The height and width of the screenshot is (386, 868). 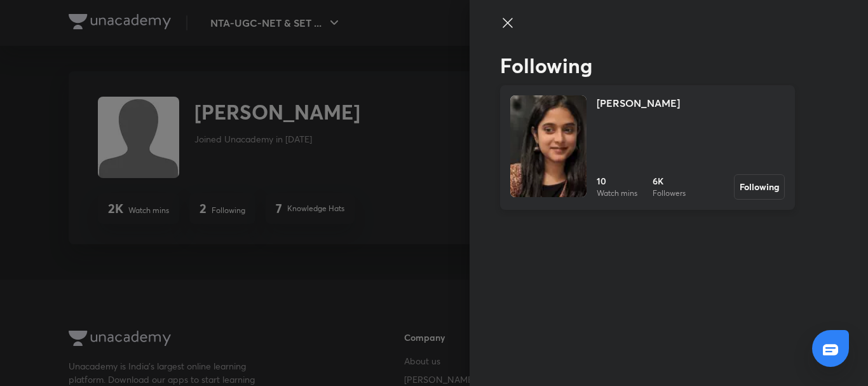 I want to click on p: Followers, so click(x=669, y=193).